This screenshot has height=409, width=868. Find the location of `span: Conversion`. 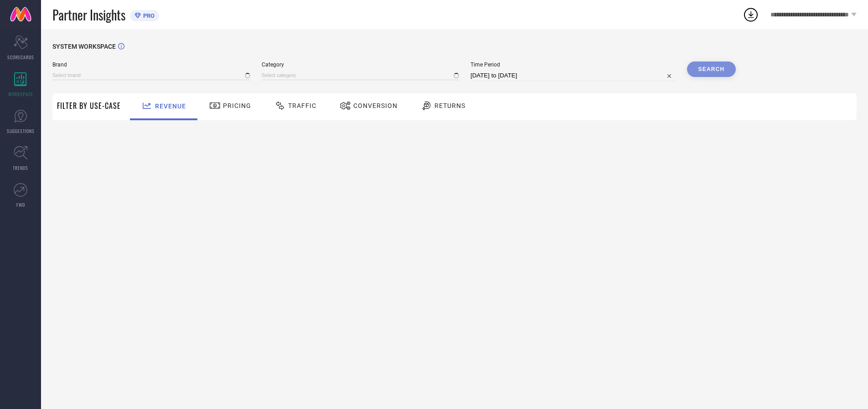

span: Conversion is located at coordinates (375, 106).